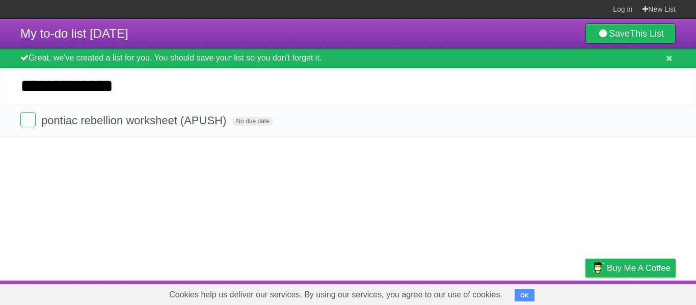 The width and height of the screenshot is (696, 305). I want to click on a: Developers, so click(504, 293).